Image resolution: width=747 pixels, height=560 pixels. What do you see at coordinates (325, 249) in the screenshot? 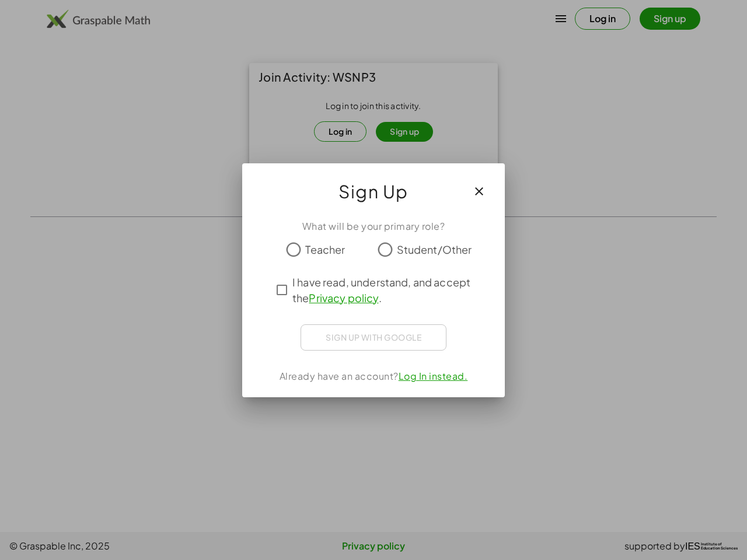
I see `span: Teacher` at bounding box center [325, 249].